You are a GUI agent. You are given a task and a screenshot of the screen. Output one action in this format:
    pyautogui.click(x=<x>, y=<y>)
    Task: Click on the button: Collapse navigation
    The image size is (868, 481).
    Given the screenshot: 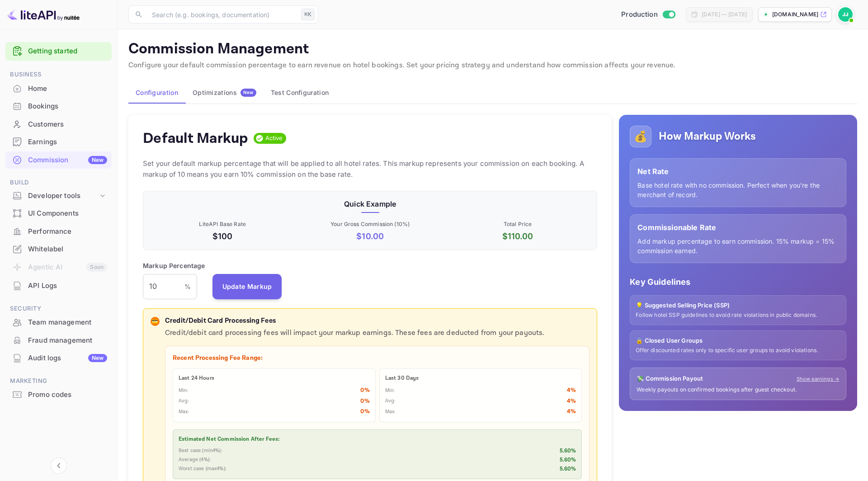 What is the action you would take?
    pyautogui.click(x=59, y=466)
    